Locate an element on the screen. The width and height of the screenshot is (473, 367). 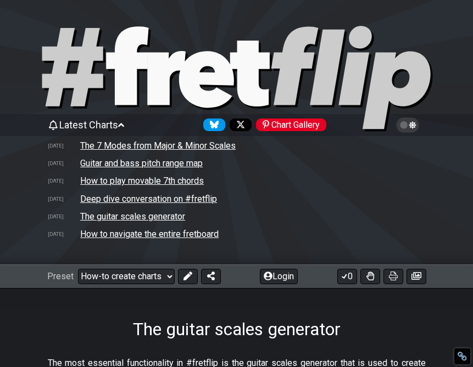
tr: How to alter one or two notes in the Major and Minor scales to play the 7 Modes is located at coordinates (237, 146).